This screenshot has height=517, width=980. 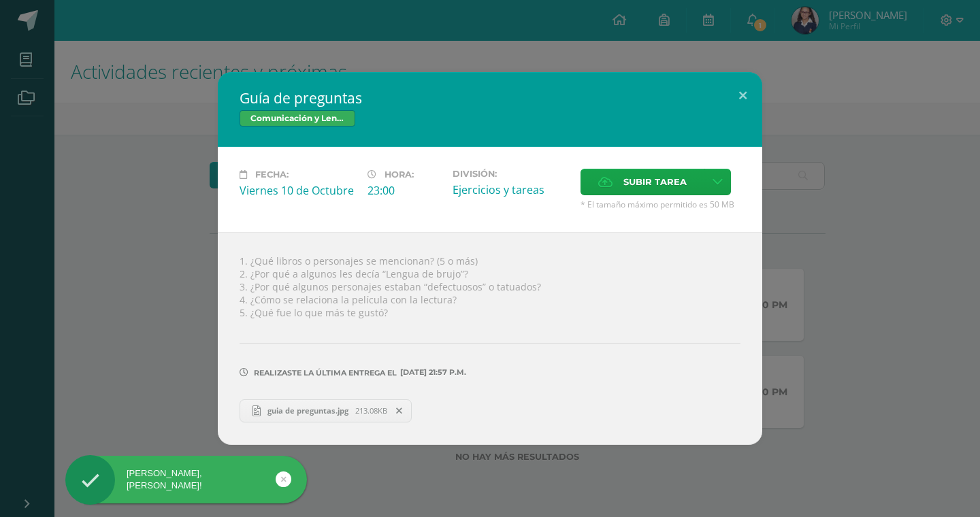 I want to click on span: Fecha:, so click(x=271, y=174).